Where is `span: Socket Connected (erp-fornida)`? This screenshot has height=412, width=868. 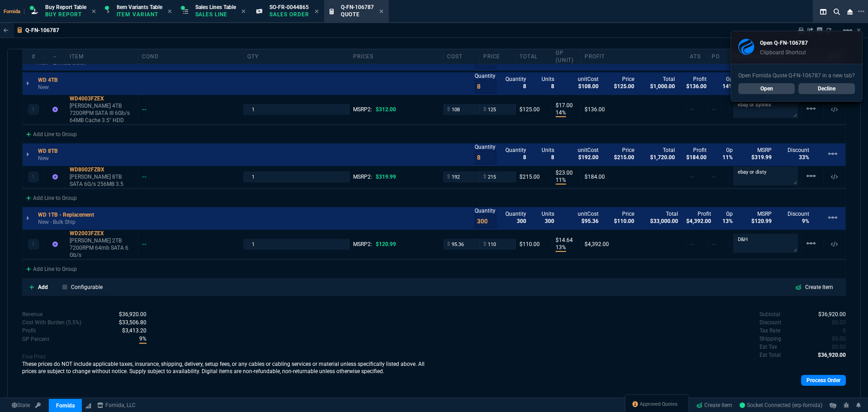
span: Socket Connected (erp-fornida) is located at coordinates (780, 405).